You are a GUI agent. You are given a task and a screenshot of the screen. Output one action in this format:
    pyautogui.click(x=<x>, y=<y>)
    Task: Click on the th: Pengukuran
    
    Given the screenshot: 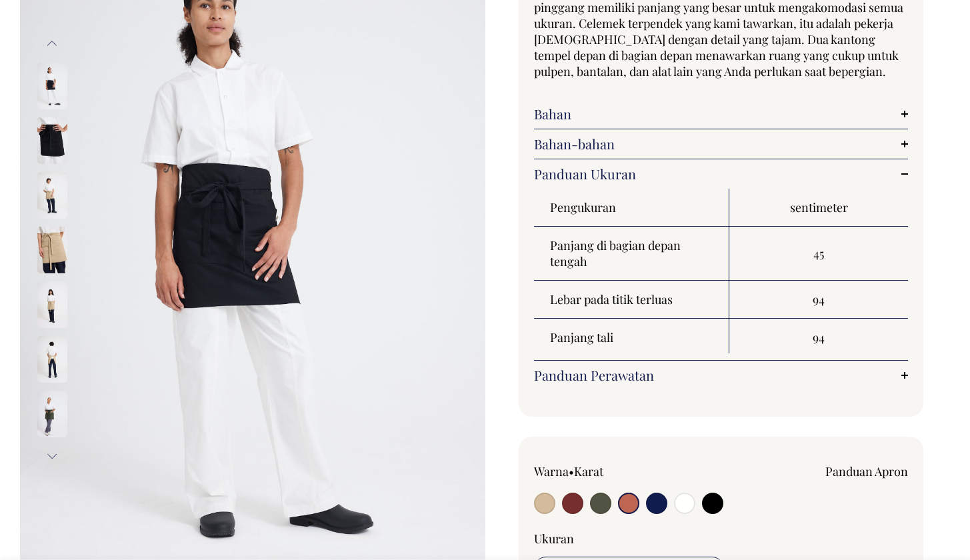 What is the action you would take?
    pyautogui.click(x=632, y=207)
    